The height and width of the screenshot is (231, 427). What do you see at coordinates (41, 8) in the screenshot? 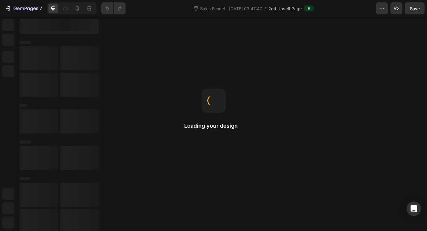
I see `p: 7` at bounding box center [41, 8].